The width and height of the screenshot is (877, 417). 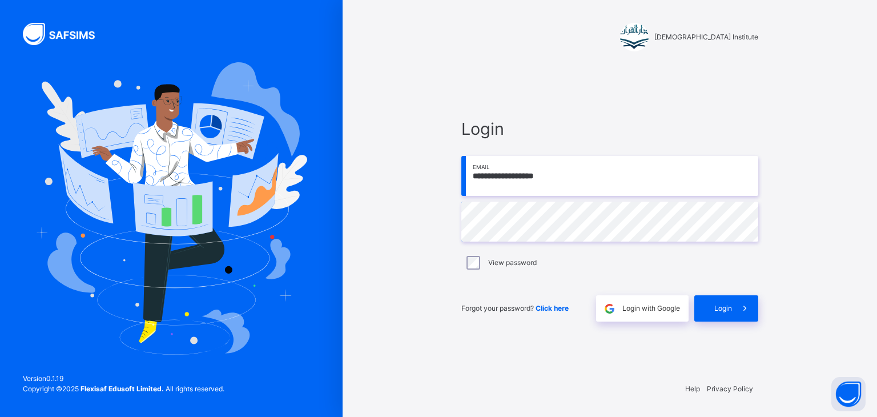 What do you see at coordinates (651, 308) in the screenshot?
I see `span: Login with Google` at bounding box center [651, 308].